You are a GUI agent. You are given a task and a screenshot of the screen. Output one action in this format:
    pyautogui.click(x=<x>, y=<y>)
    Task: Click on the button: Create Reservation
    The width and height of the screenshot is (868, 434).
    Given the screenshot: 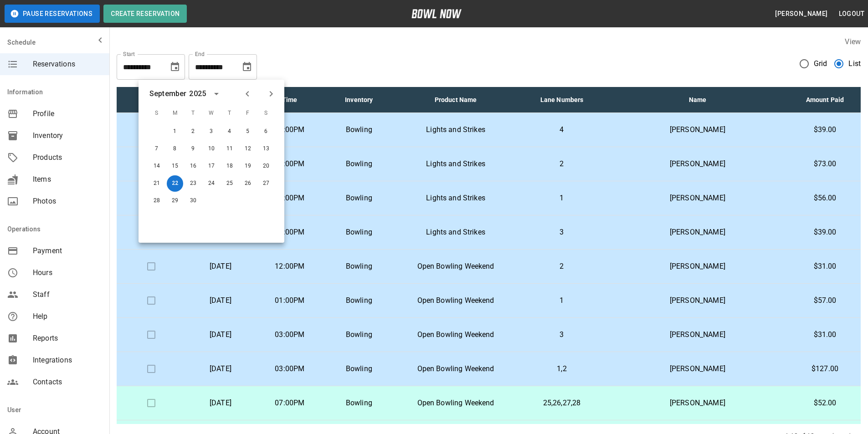 What is the action you would take?
    pyautogui.click(x=145, y=14)
    